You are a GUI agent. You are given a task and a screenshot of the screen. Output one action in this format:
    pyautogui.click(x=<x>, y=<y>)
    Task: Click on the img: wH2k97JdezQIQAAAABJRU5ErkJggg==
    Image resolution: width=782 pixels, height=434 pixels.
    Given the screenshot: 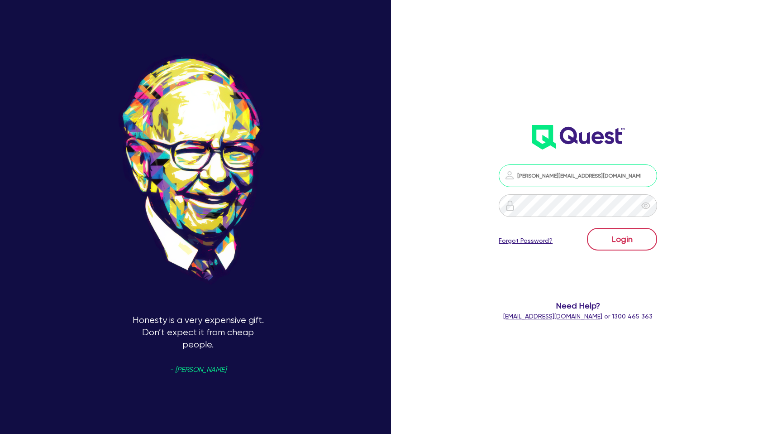 What is the action you would take?
    pyautogui.click(x=578, y=137)
    